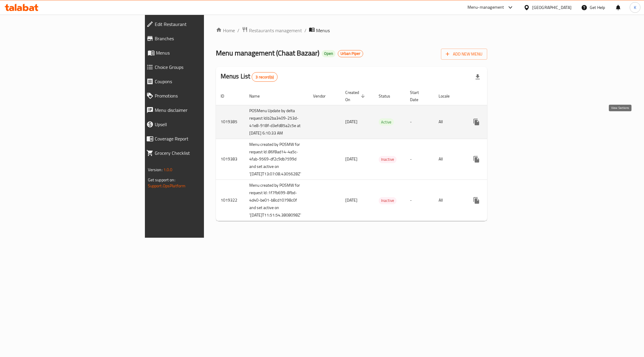  What do you see at coordinates (265, 77) in the screenshot?
I see `span: 3 record(s)` at bounding box center [265, 77].